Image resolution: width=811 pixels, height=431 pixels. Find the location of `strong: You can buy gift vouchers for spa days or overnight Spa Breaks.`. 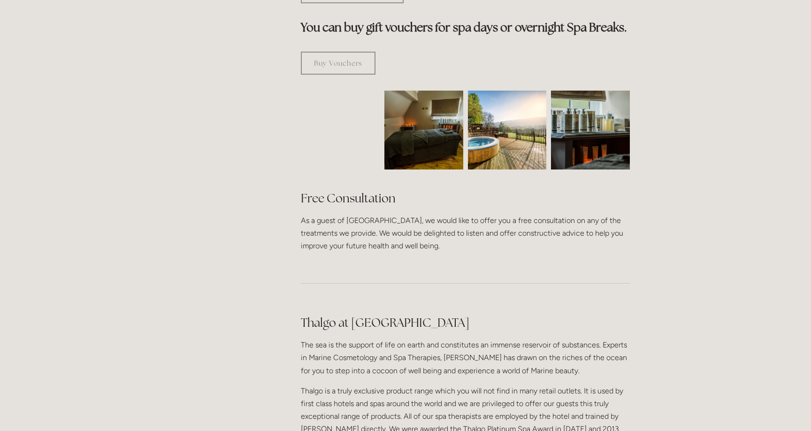

strong: You can buy gift vouchers for spa days or overnight Spa Breaks. is located at coordinates (464, 27).